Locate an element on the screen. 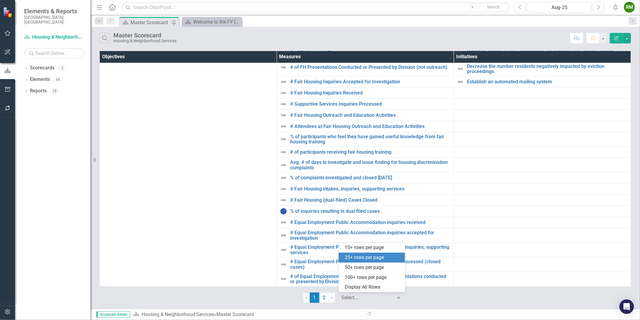  a: Establish an automated mailing system is located at coordinates (548, 82).